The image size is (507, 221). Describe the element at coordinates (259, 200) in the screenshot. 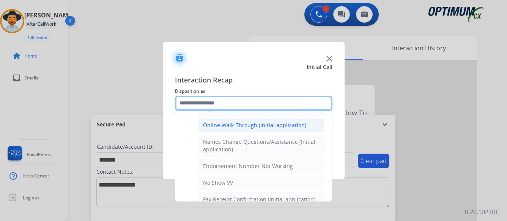

I see `div: Fax Receipt Confirmation (Initial application)` at that location.